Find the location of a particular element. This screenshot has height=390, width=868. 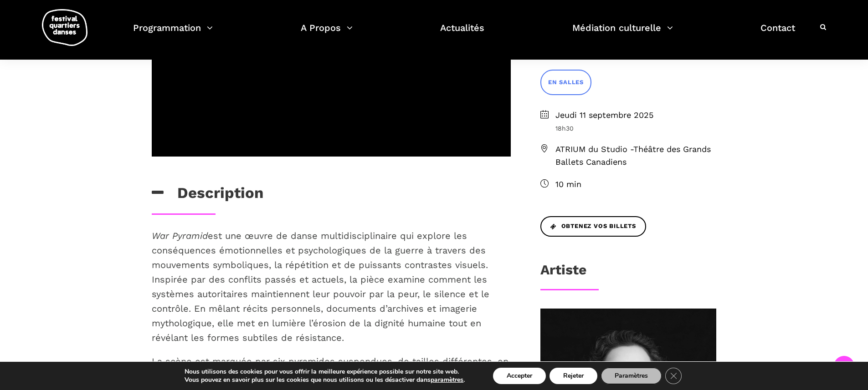

a: Obtenez vos billets is located at coordinates (593, 226).